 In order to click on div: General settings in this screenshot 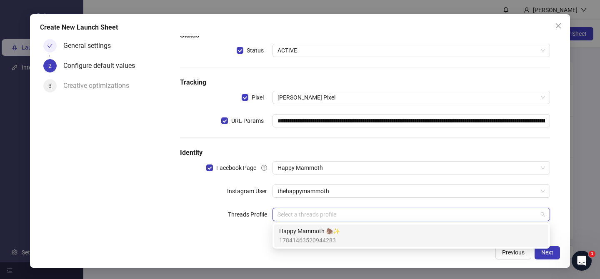, I will do `click(90, 46)`.